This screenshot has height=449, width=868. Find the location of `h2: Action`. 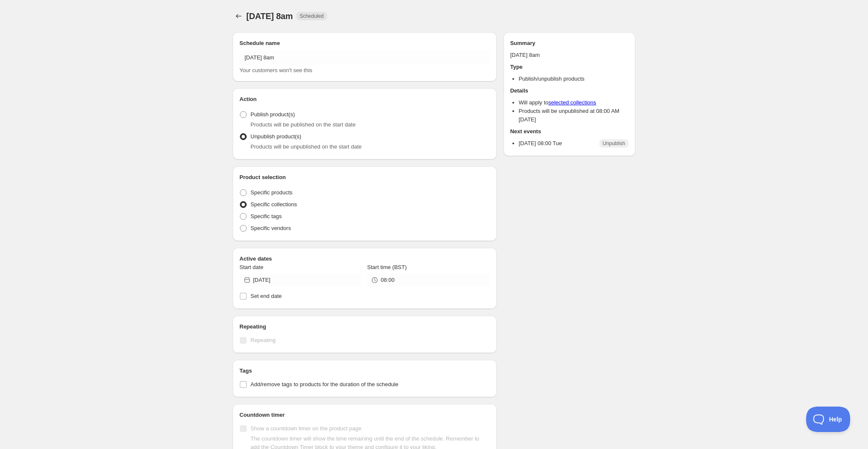

h2: Action is located at coordinates (364, 99).